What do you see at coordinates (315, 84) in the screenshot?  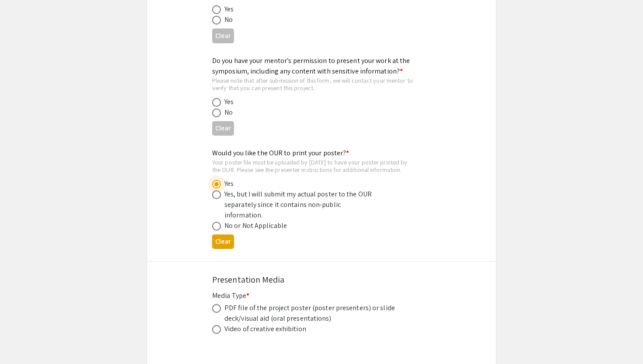 I see `div: Please note that after submission of this form, we will contact your mentor to verify that you ca...` at bounding box center [315, 84].